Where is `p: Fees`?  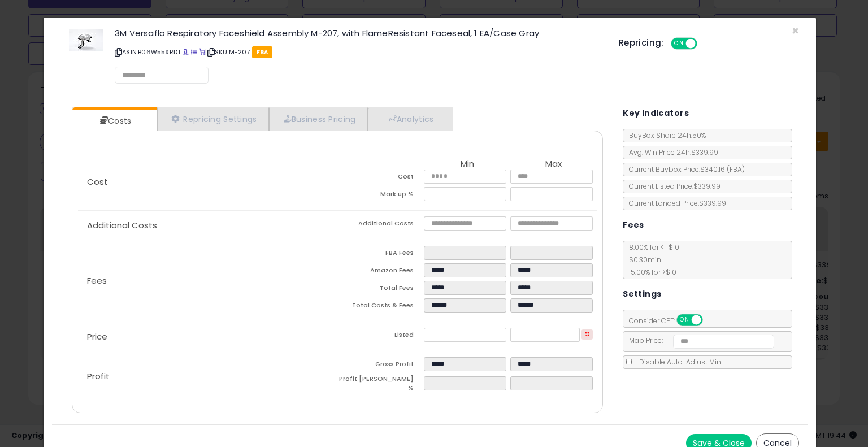 p: Fees is located at coordinates (207, 281).